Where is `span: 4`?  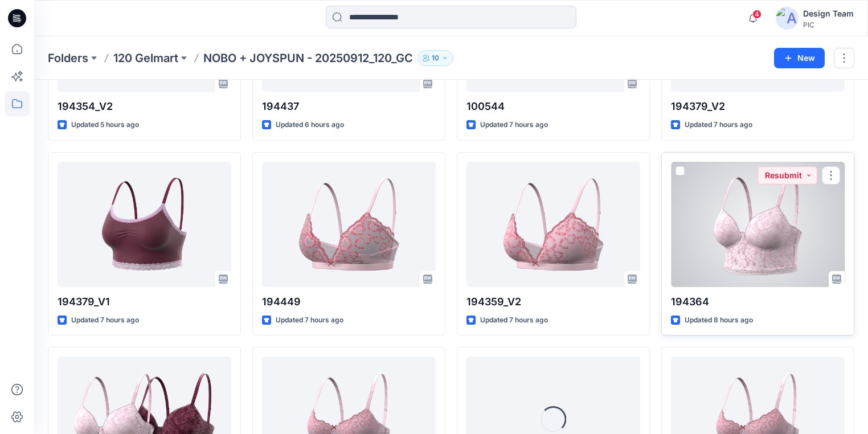 span: 4 is located at coordinates (757, 14).